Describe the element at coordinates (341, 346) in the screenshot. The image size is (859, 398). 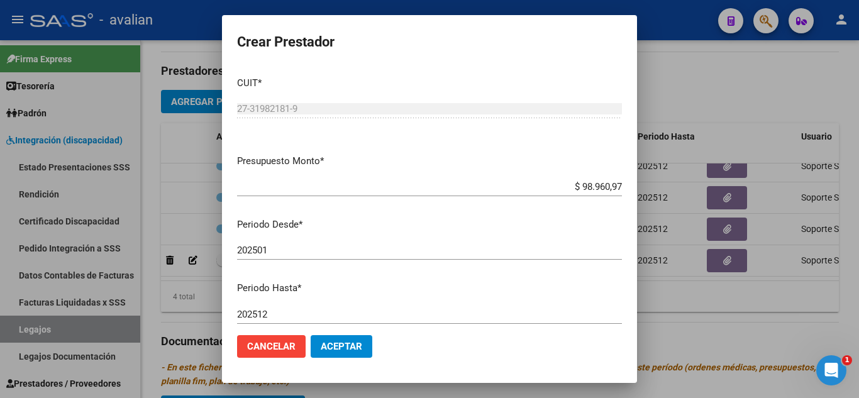
I see `button: Aceptar` at that location.